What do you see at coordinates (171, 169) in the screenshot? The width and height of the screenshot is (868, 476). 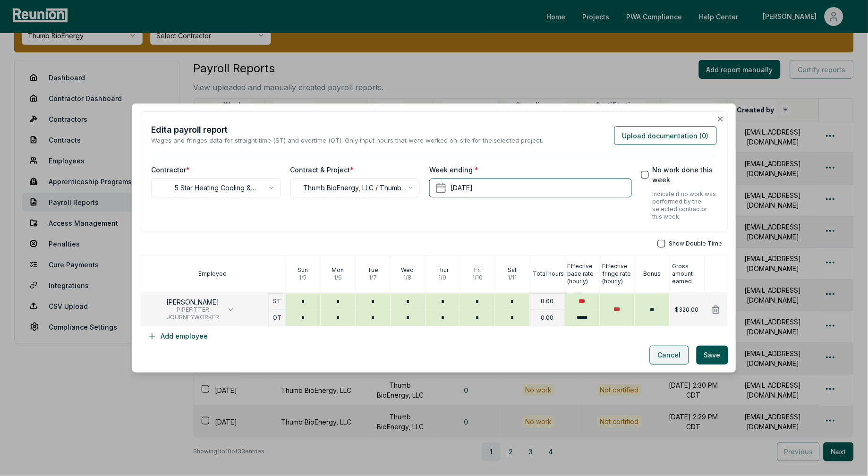 I see `label: Contractor` at bounding box center [171, 169].